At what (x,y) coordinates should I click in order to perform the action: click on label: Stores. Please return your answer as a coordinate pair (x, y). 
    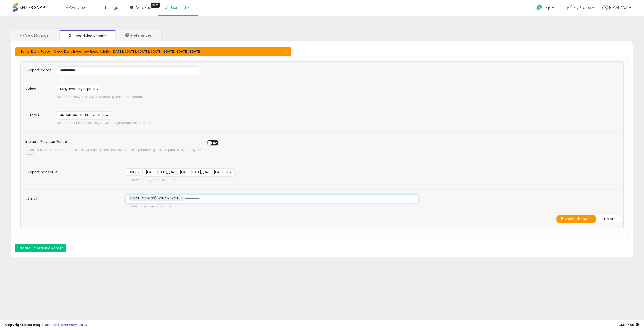
    Looking at the image, I should click on (37, 114).